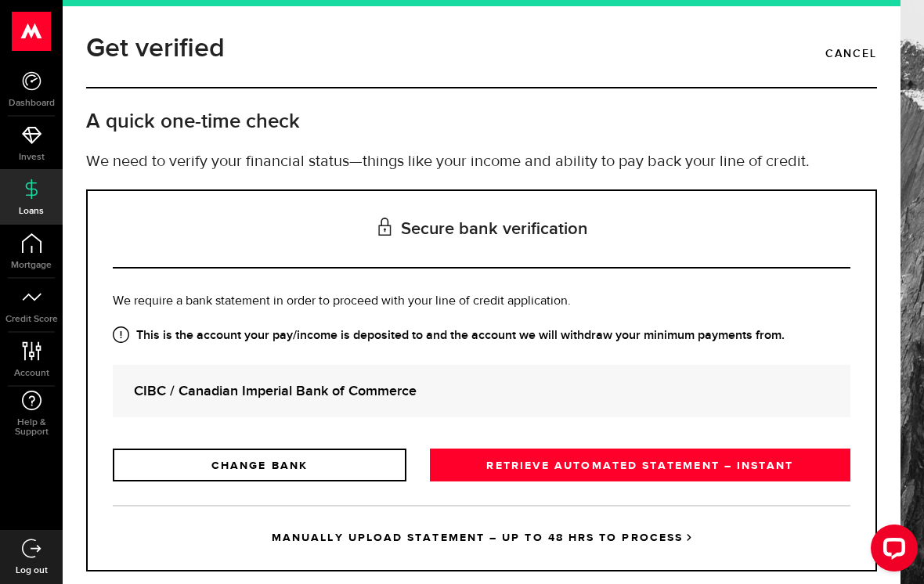 The image size is (924, 584). Describe the element at coordinates (259, 465) in the screenshot. I see `a: CHANGE BANK` at that location.